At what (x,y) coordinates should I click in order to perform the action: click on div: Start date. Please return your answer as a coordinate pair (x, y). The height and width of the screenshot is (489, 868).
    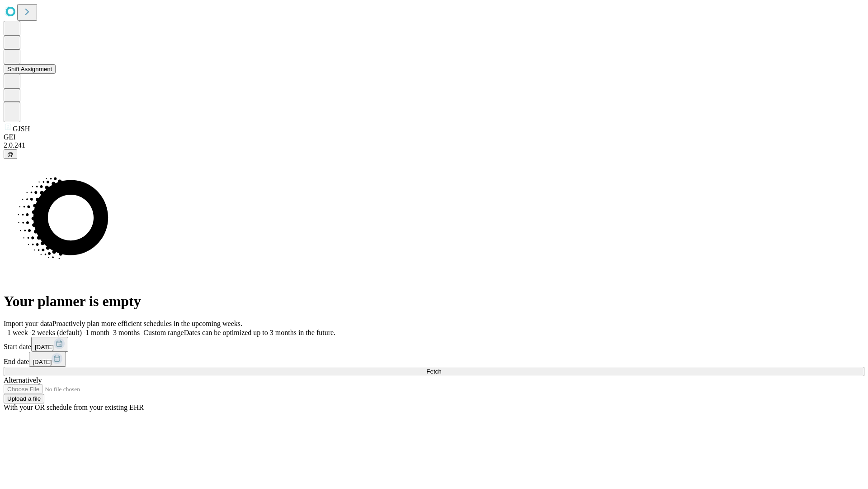
    Looking at the image, I should click on (434, 344).